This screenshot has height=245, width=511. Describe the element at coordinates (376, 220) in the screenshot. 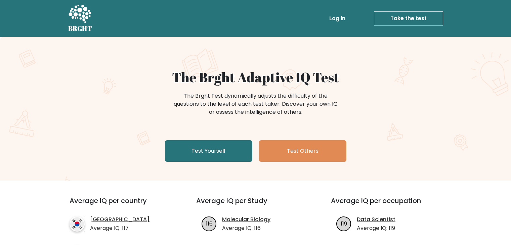

I see `a: Data Scientist` at that location.